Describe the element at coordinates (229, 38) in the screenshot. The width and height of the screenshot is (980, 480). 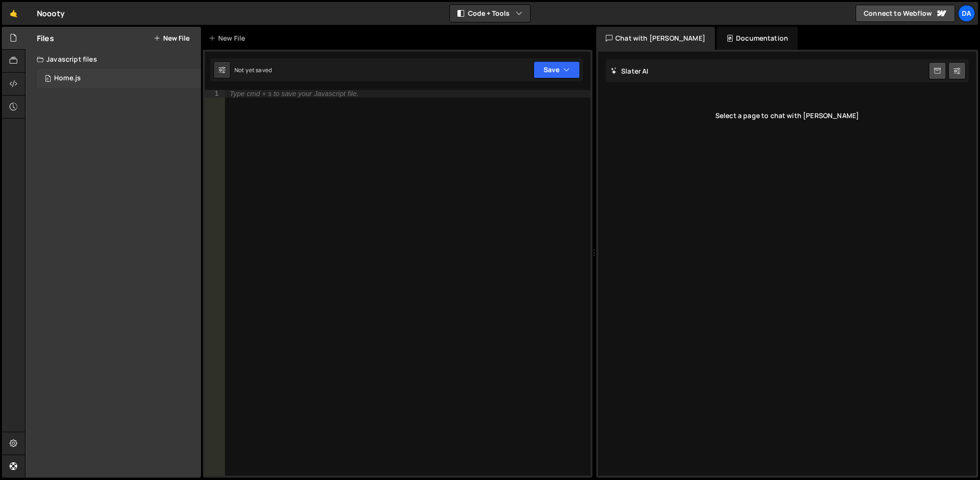
I see `div: New File` at that location.